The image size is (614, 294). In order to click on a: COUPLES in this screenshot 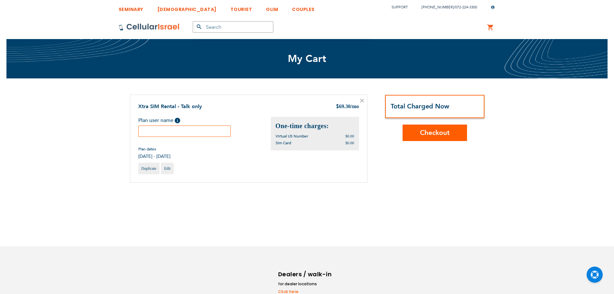, I will do `click(303, 7)`.